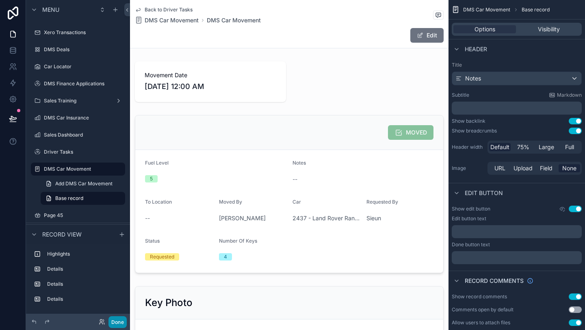 Image resolution: width=585 pixels, height=330 pixels. What do you see at coordinates (164, 10) in the screenshot?
I see `a: Back to Driver Tasks` at bounding box center [164, 10].